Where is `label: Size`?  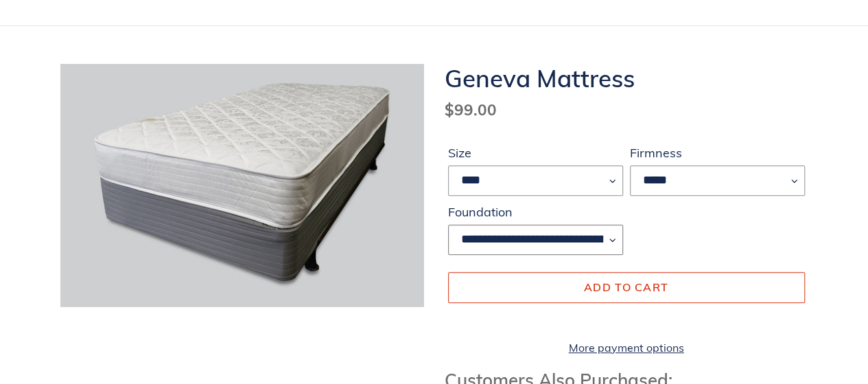
label: Size is located at coordinates (536, 152).